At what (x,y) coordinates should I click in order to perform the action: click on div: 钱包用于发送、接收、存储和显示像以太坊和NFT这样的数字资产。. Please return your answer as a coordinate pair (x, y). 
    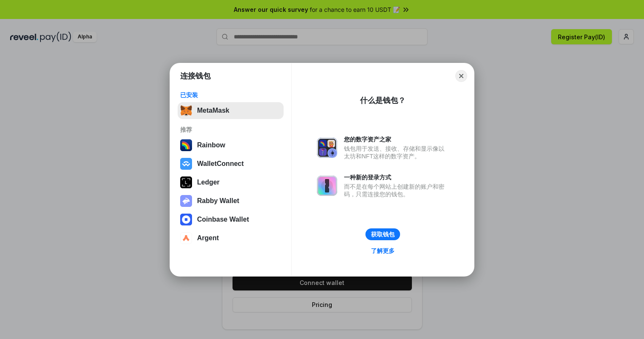
    Looking at the image, I should click on (396, 152).